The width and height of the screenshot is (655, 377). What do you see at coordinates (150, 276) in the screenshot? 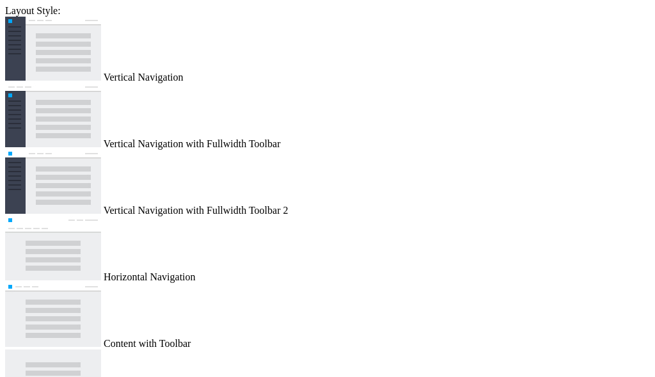
I see `span: Horizontal Navigation` at bounding box center [150, 276].